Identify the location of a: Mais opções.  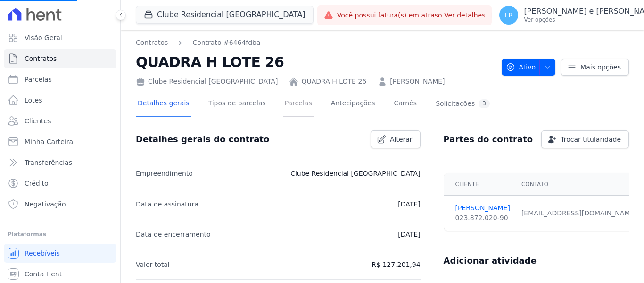
(595, 67).